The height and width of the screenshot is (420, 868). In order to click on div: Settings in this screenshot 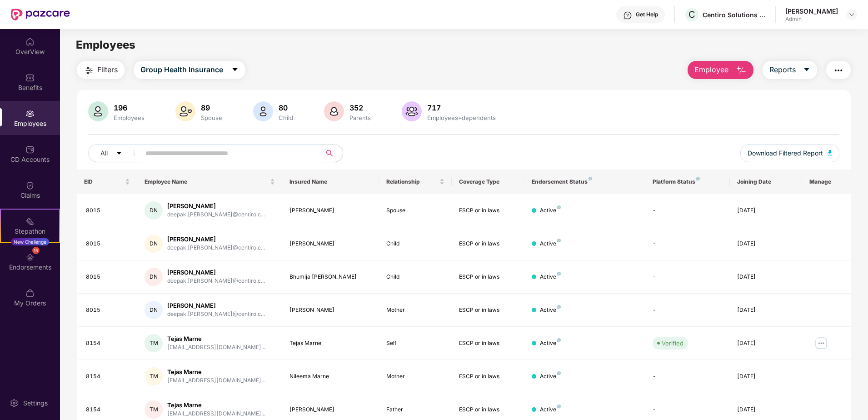, I will do `click(35, 402)`.